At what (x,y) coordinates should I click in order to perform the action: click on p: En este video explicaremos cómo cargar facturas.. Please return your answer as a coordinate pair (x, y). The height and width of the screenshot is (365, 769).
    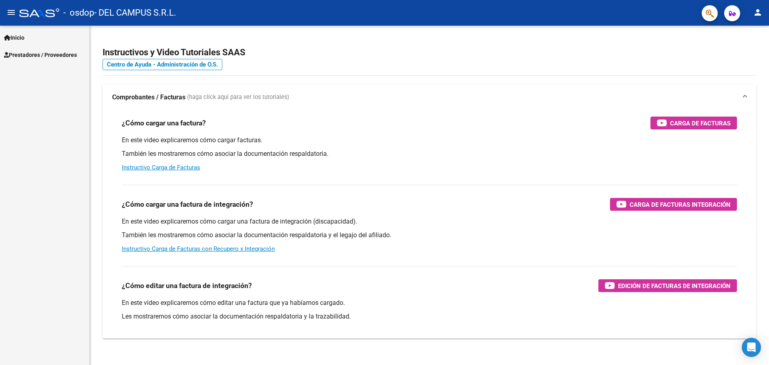
    Looking at the image, I should click on (429, 140).